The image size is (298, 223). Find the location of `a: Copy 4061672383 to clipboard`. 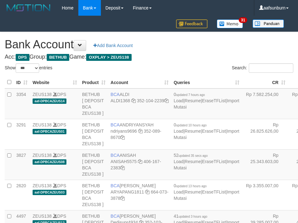

a: Copy 4061672383 to clipboard is located at coordinates (123, 168).